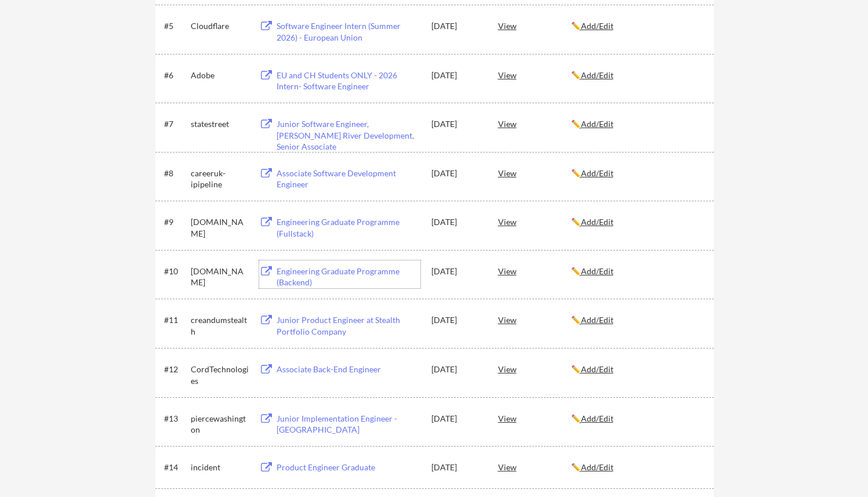 This screenshot has height=497, width=868. What do you see at coordinates (175, 174) in the screenshot?
I see `div: #8` at bounding box center [175, 174].